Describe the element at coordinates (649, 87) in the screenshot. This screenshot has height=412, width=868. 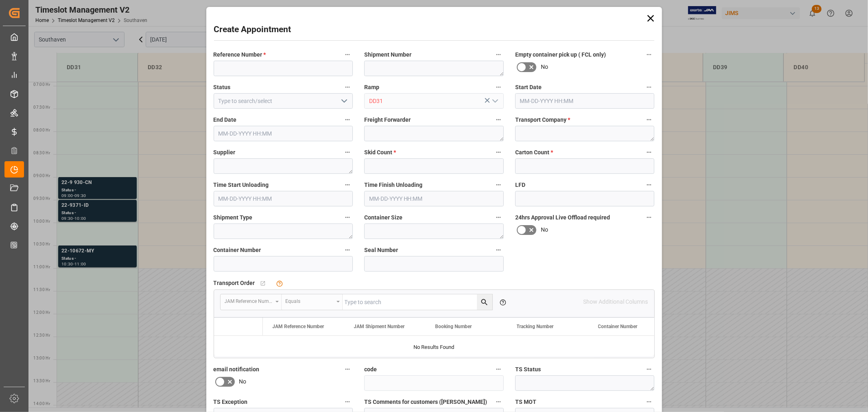
I see `button: Start Date` at that location.